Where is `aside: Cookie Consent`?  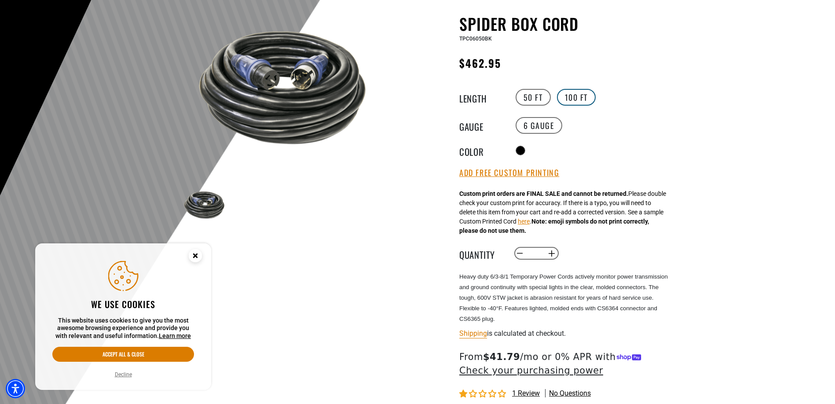
aside: Cookie Consent is located at coordinates (123, 317).